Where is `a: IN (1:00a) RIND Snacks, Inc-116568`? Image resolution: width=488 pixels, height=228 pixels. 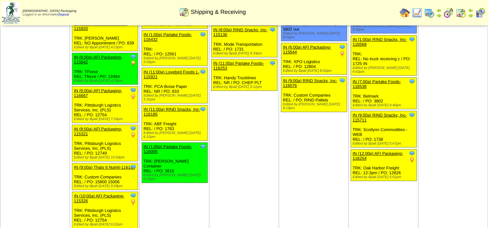 a: IN (1:00a) RIND Snacks, Inc-116568 is located at coordinates (380, 42).